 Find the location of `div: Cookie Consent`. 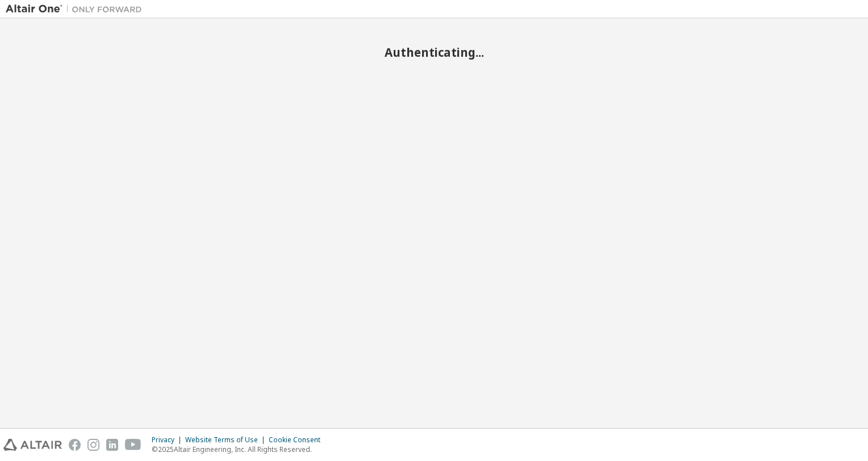

div: Cookie Consent is located at coordinates (297, 440).